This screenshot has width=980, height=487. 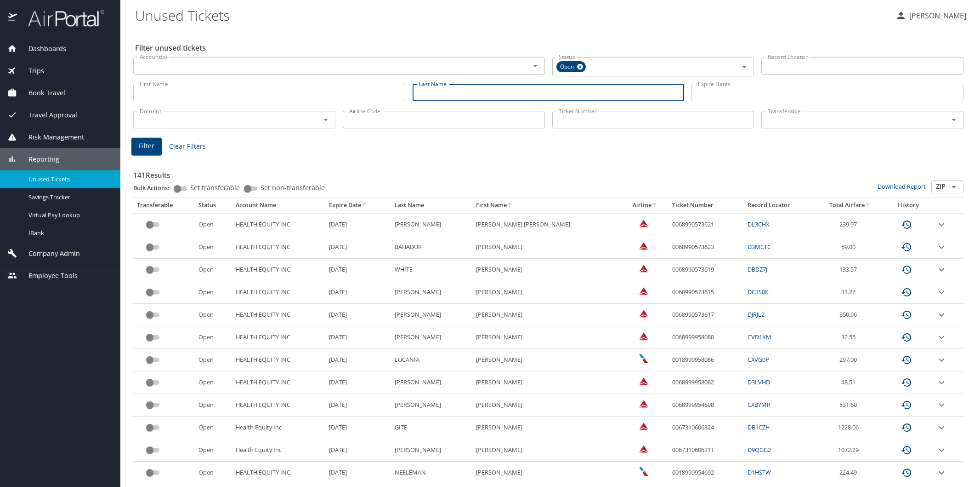 What do you see at coordinates (61, 18) in the screenshot?
I see `img: airportal-logo.png` at bounding box center [61, 18].